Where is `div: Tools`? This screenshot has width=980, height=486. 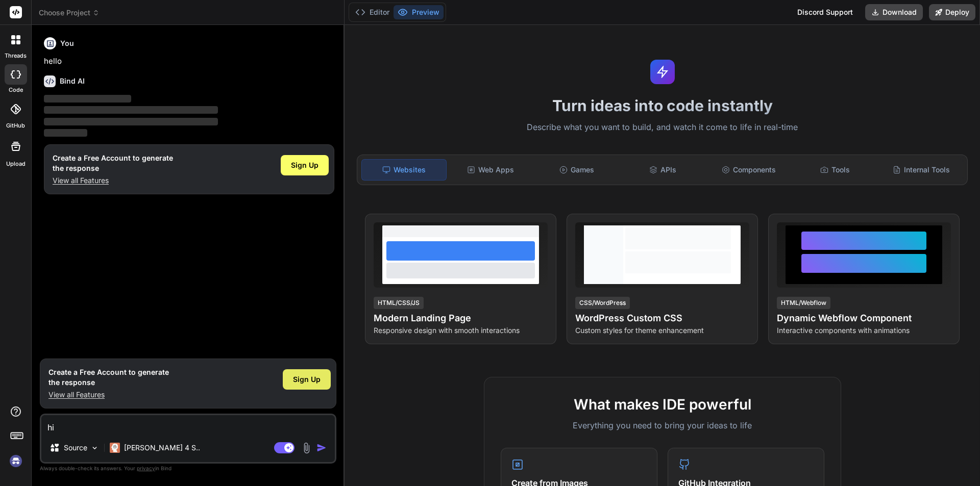 div: Tools is located at coordinates (835, 170).